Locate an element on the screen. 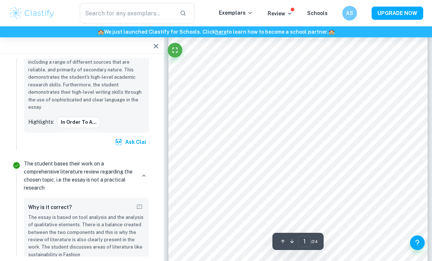 The width and height of the screenshot is (432, 261). p: The student is highly aware of the importance of including a range of different sources that are ... is located at coordinates (86, 81).